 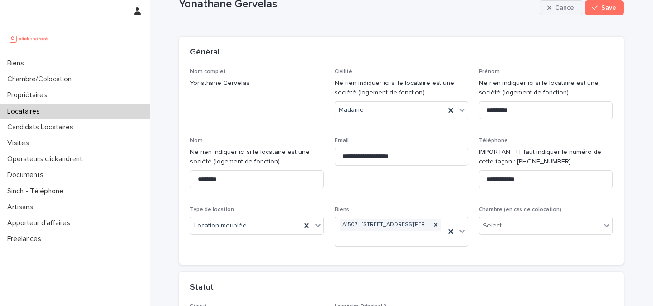 I want to click on p: Candidats Locataires, so click(x=42, y=127).